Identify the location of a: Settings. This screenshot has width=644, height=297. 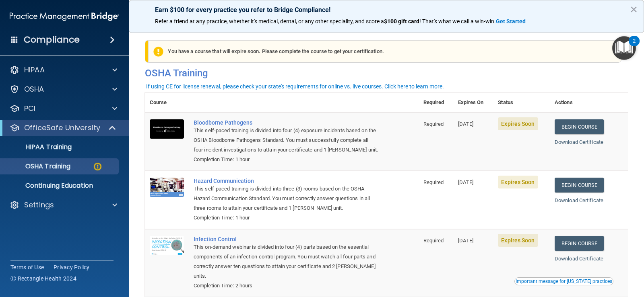
(63, 205).